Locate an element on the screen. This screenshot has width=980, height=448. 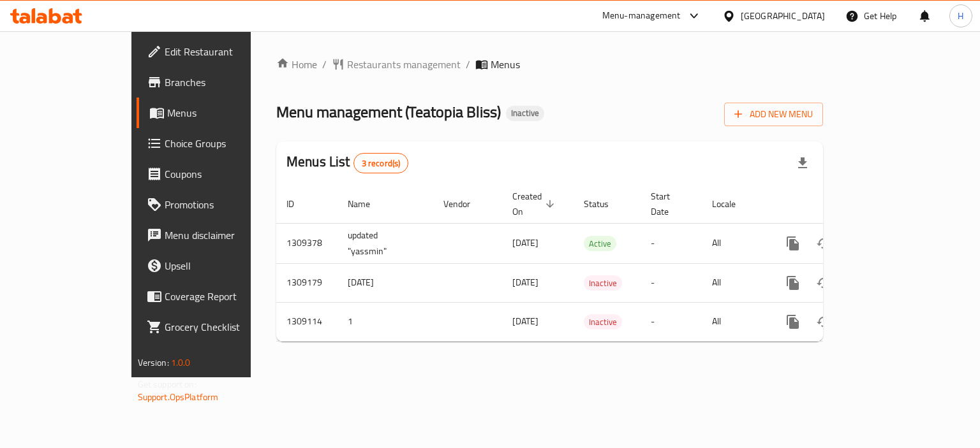
span: Locale is located at coordinates (731, 204).